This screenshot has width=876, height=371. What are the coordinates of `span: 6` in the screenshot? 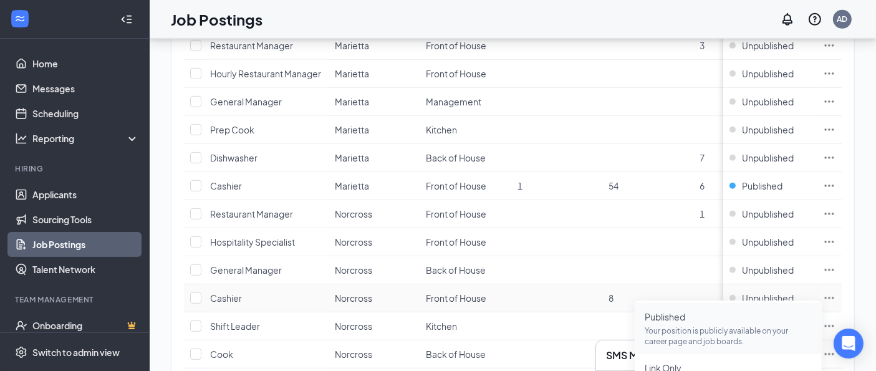 It's located at (702, 186).